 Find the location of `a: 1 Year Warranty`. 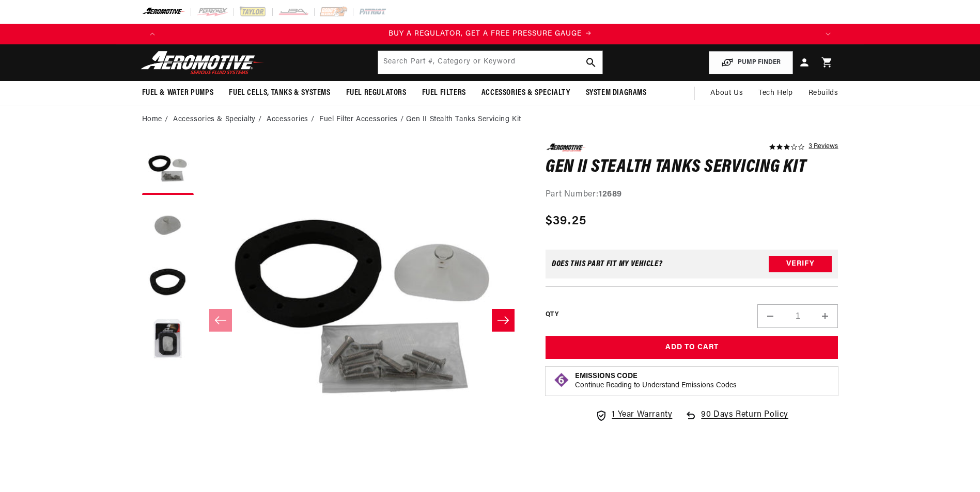

a: 1 Year Warranty is located at coordinates (633, 415).